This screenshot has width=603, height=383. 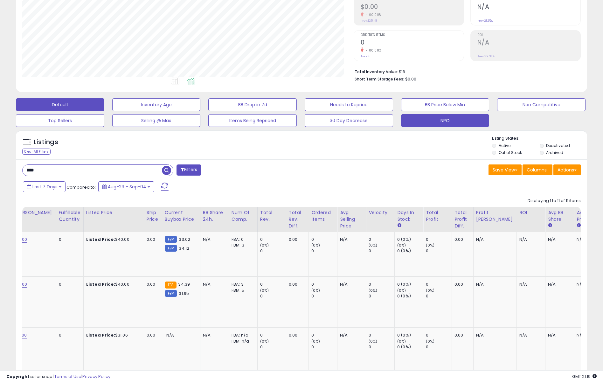 I want to click on div: $31.06, so click(x=113, y=335).